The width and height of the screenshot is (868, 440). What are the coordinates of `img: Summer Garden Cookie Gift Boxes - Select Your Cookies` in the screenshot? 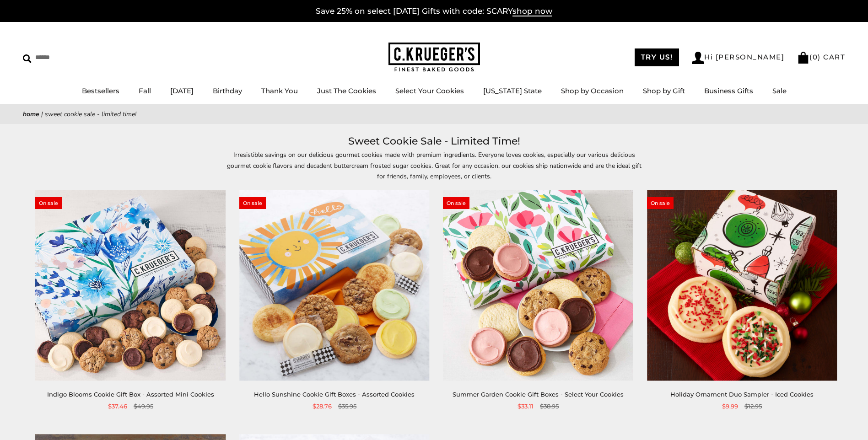 It's located at (538, 286).